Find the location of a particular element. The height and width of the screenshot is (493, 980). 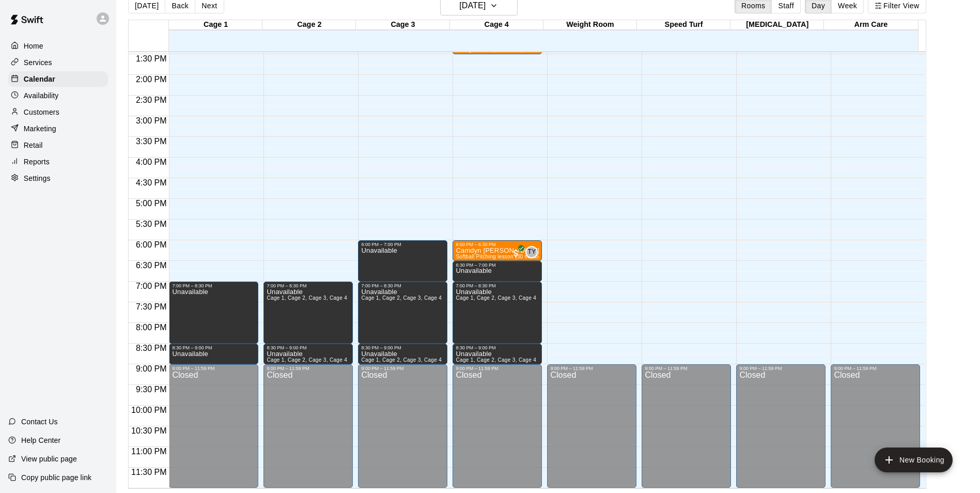

div: Calendar is located at coordinates (58, 79).